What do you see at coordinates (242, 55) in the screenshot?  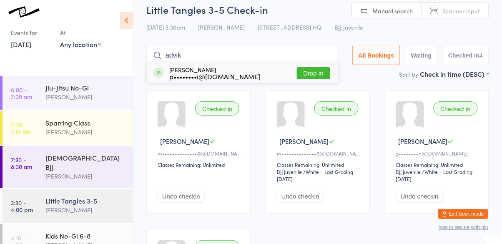 I see `input: Search` at bounding box center [242, 55].